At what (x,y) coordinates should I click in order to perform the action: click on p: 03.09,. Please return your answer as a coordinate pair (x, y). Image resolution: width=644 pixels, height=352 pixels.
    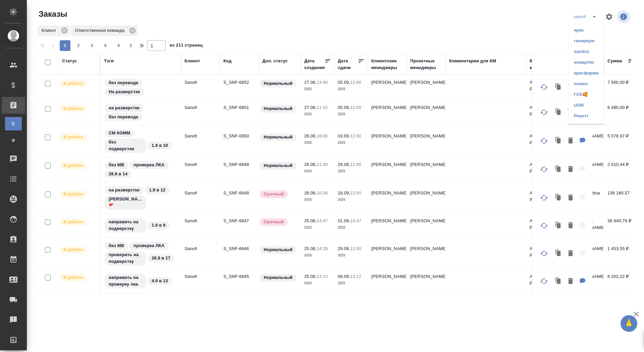
    Looking at the image, I should click on (344, 136).